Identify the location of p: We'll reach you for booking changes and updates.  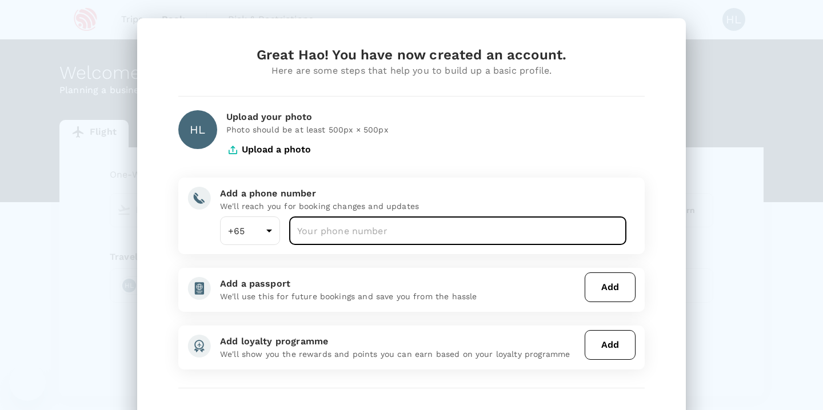
(423, 206).